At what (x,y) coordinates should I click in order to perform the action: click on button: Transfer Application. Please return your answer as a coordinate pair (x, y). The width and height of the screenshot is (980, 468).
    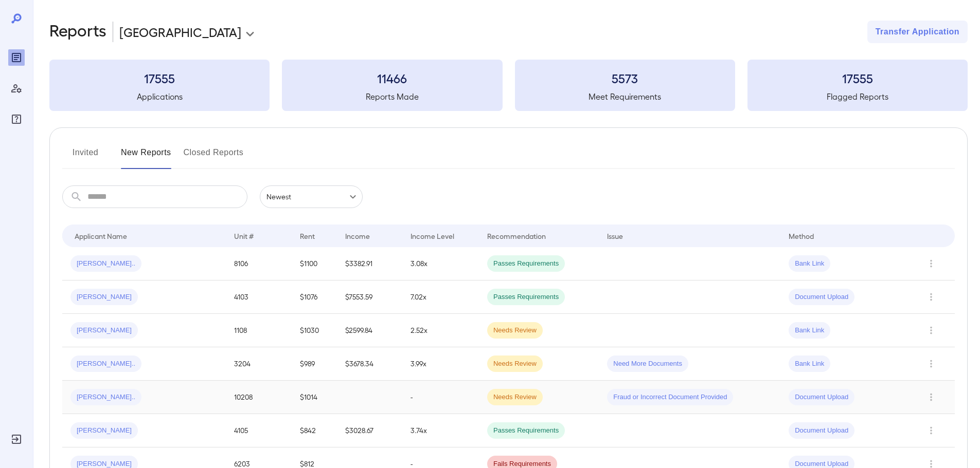
    Looking at the image, I should click on (917, 32).